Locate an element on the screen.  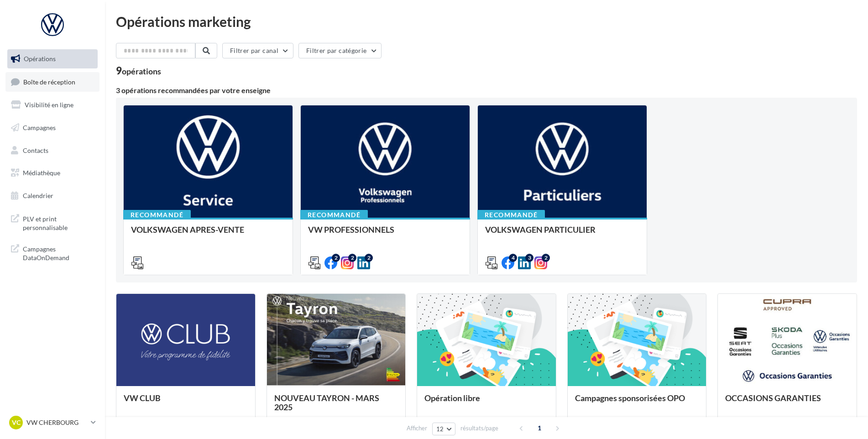
a: Visibilité en ligne is located at coordinates (52, 105).